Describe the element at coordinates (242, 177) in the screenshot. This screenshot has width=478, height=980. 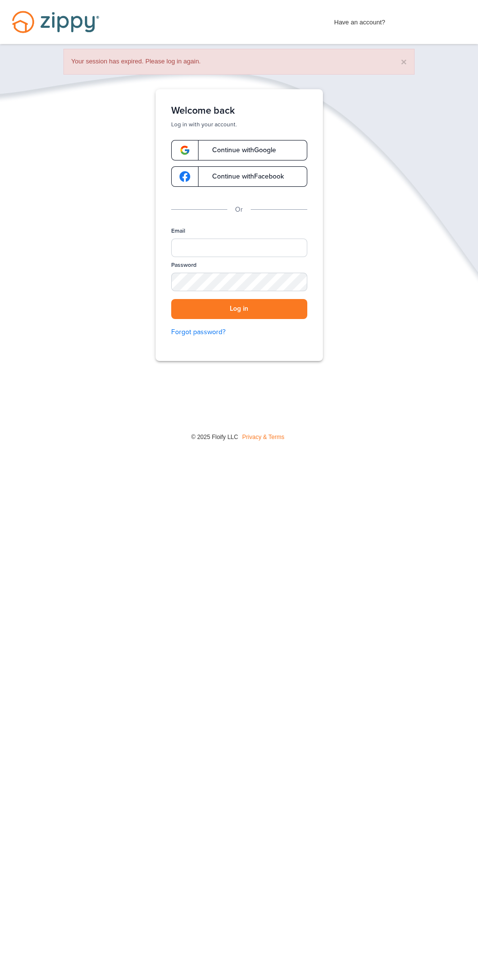
I see `span: Continue with Facebook` at that location.